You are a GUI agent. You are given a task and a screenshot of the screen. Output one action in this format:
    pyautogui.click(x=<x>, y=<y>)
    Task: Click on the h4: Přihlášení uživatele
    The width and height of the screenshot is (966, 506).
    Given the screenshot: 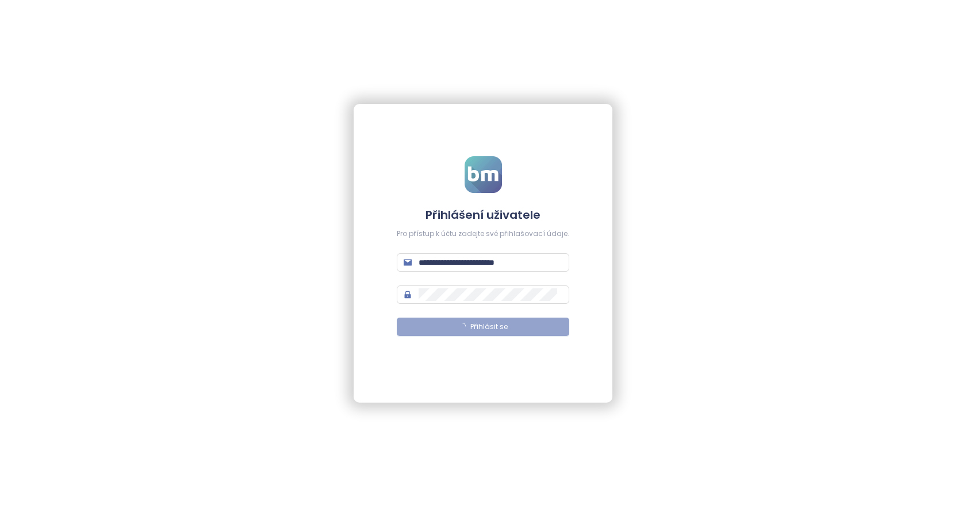 What is the action you would take?
    pyautogui.click(x=483, y=215)
    